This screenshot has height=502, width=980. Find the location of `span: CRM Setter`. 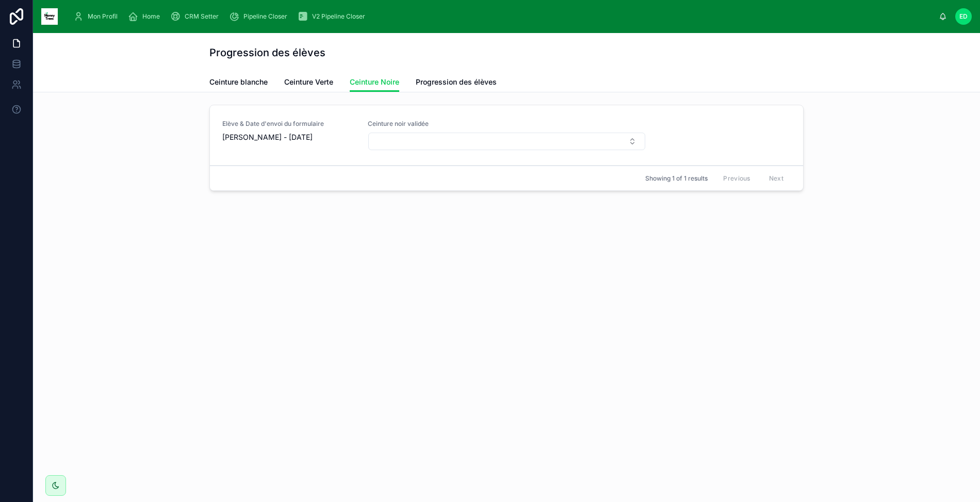

span: CRM Setter is located at coordinates (202, 16).